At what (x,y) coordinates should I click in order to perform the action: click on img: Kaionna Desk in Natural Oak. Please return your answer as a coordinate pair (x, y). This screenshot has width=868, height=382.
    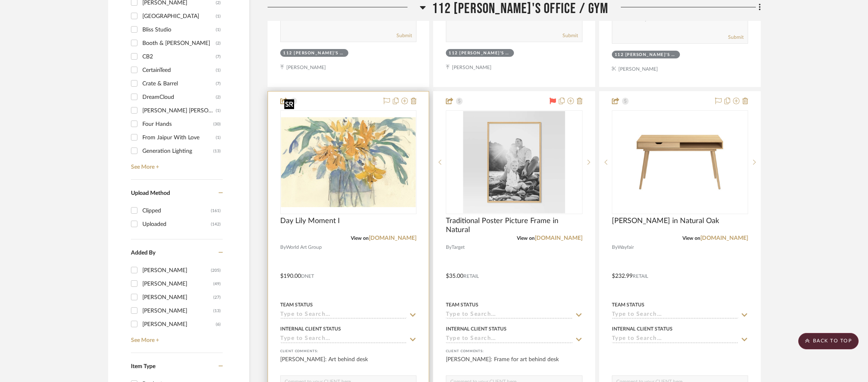
    Looking at the image, I should click on (680, 162).